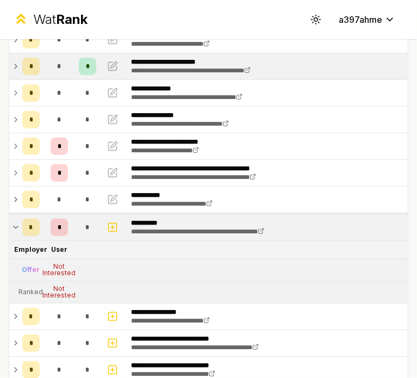 The height and width of the screenshot is (378, 417). What do you see at coordinates (50, 20) in the screenshot?
I see `a: WatRank` at bounding box center [50, 20].